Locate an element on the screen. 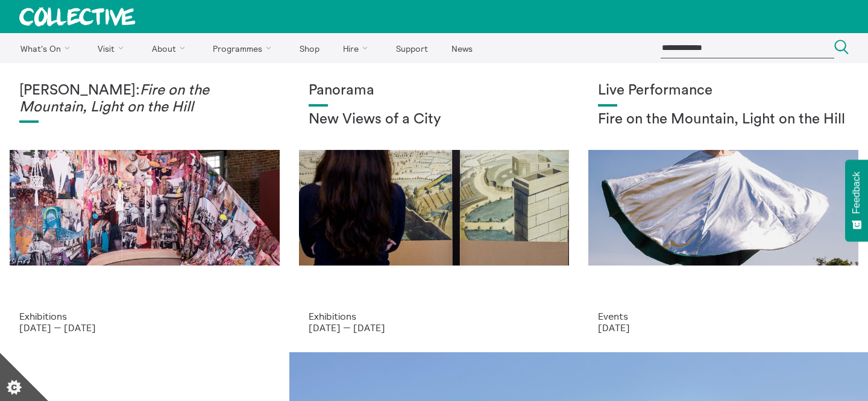  h2: New Views of a City is located at coordinates (434, 120).